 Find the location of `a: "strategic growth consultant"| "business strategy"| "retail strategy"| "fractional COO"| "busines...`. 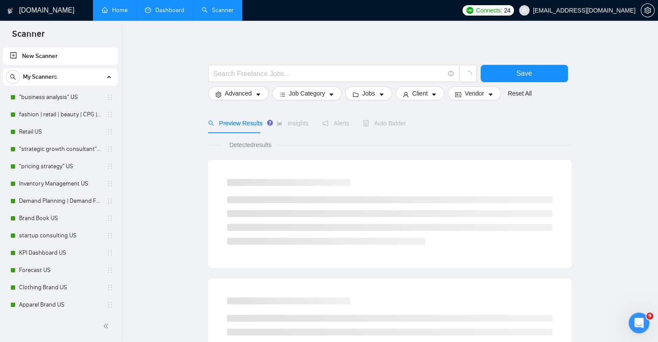

a: "strategic growth consultant"| "business strategy"| "retail strategy"| "fractional COO"| "busines... is located at coordinates (60, 149).